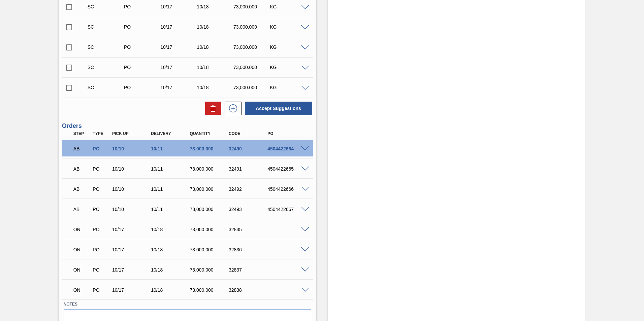 The height and width of the screenshot is (321, 644). What do you see at coordinates (171, 133) in the screenshot?
I see `div: Delivery` at bounding box center [171, 133].